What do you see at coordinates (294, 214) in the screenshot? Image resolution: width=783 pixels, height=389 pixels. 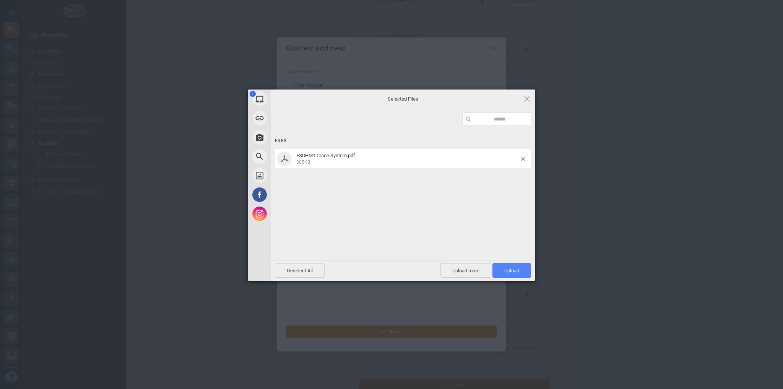 I see `div: Instagram` at bounding box center [294, 214].